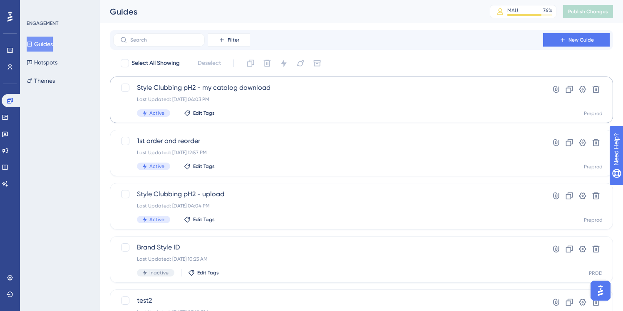 This screenshot has height=311, width=623. What do you see at coordinates (328, 301) in the screenshot?
I see `span: test2` at bounding box center [328, 301].